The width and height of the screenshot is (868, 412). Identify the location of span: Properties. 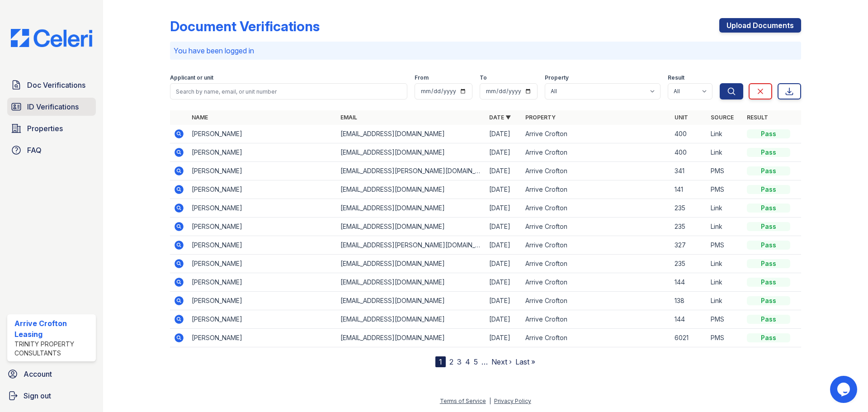
(45, 128).